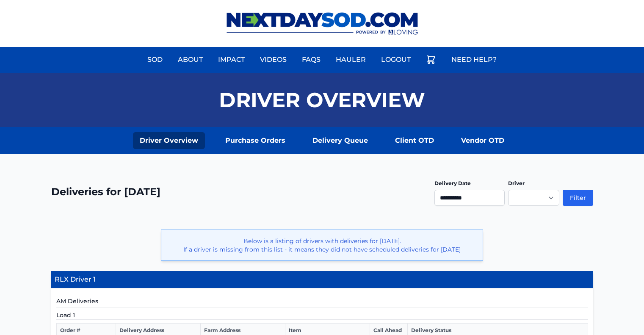  What do you see at coordinates (231, 60) in the screenshot?
I see `a: Impact` at bounding box center [231, 60].